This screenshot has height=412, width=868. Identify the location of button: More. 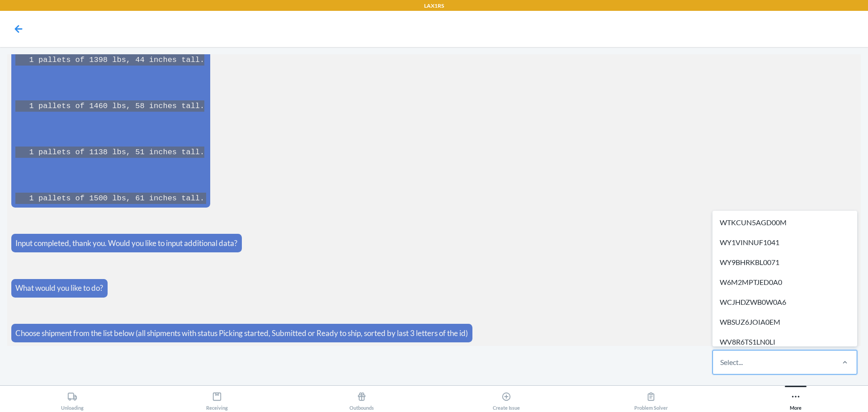
(796, 398).